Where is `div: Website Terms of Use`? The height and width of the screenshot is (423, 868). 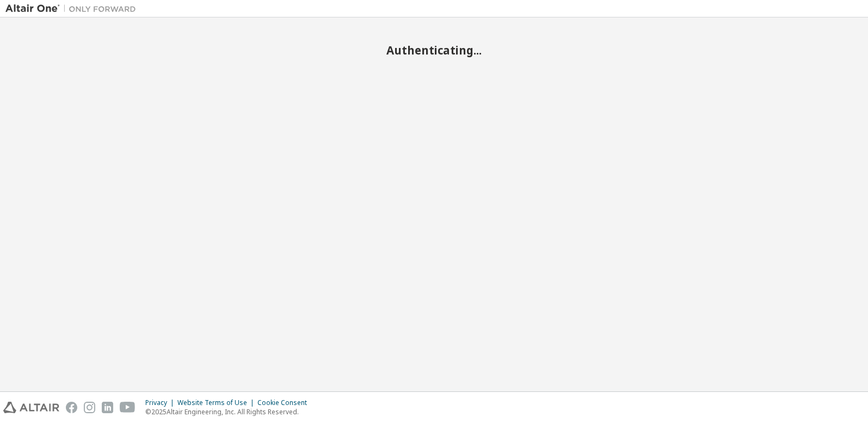
div: Website Terms of Use is located at coordinates (217, 402).